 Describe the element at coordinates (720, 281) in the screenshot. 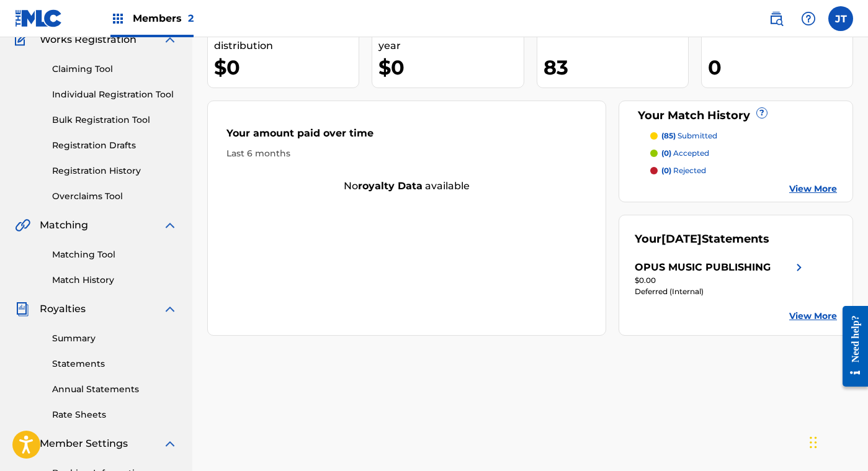

I see `div: $0.00` at that location.